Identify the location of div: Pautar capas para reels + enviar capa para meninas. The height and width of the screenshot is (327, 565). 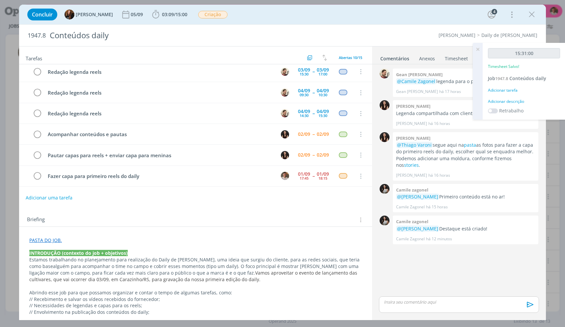
(160, 155).